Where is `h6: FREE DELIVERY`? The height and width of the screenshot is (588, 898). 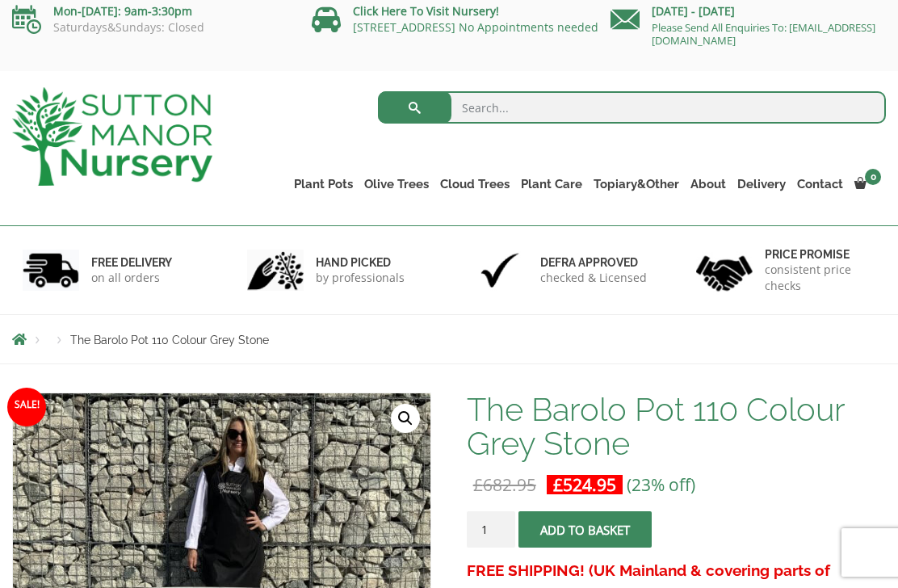
h6: FREE DELIVERY is located at coordinates (131, 263).